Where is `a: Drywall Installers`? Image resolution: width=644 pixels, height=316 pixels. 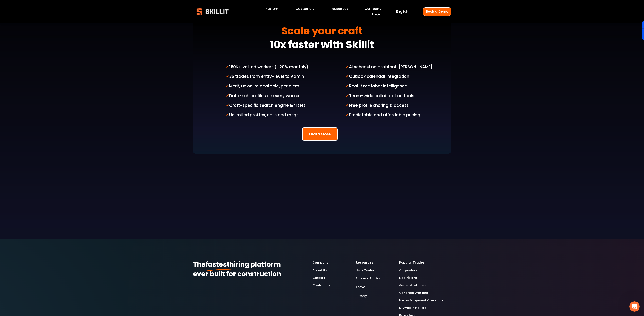
a: Drywall Installers is located at coordinates (413, 308).